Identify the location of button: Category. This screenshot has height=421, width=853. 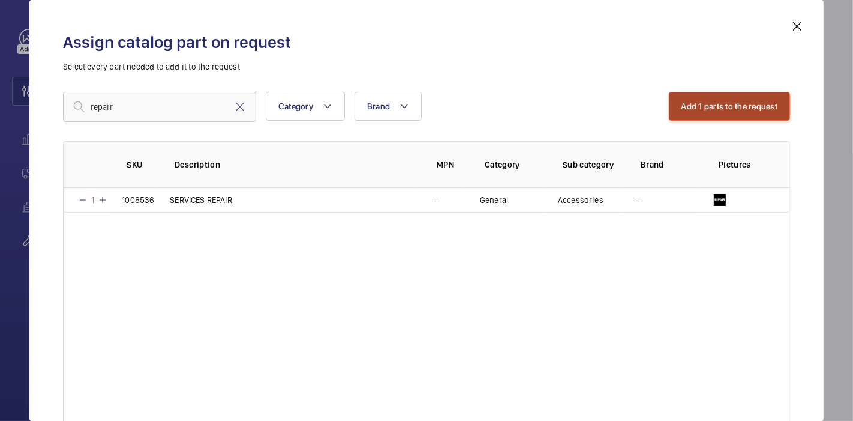
(305, 106).